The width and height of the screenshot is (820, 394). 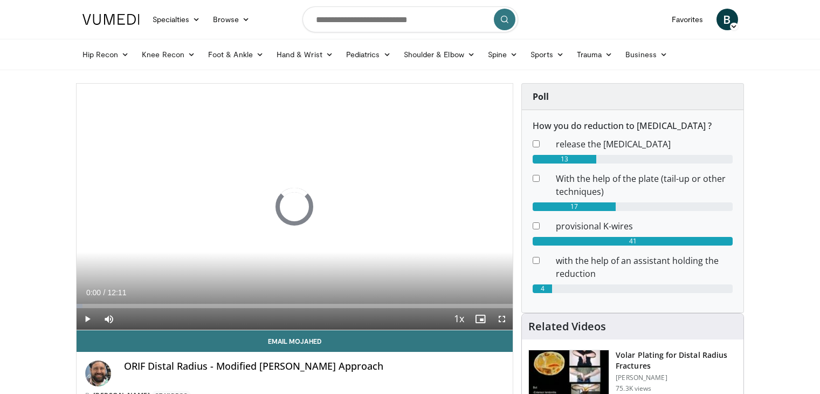 I want to click on a: Trauma, so click(x=595, y=54).